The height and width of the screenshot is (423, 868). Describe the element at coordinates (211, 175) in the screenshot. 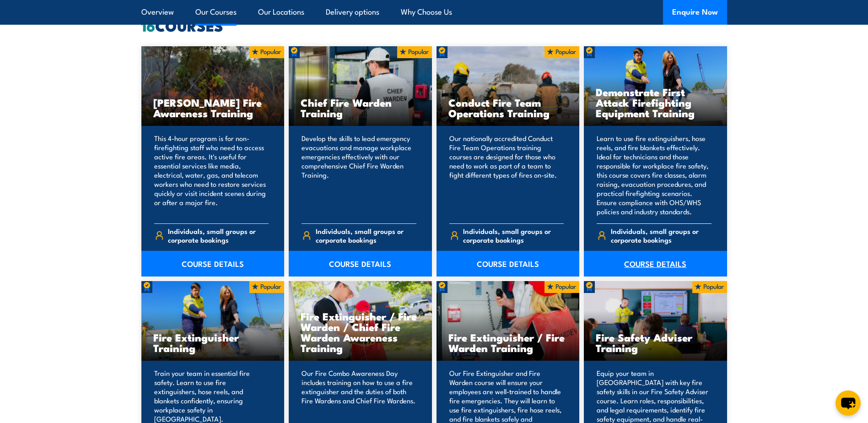

I see `p: This 4-hour program is for non-firefighting staff who need to access active fire areas. It's usef...` at that location.